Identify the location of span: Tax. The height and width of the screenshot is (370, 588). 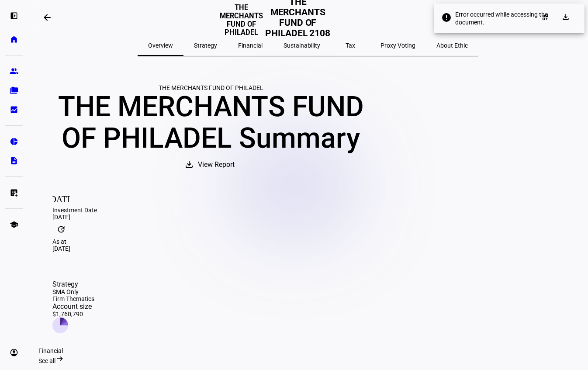
(350, 46).